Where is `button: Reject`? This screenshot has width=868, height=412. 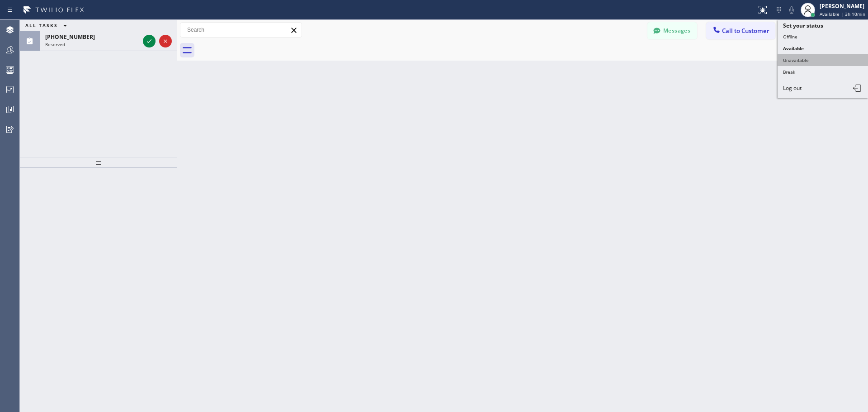
button: Reject is located at coordinates (165, 41).